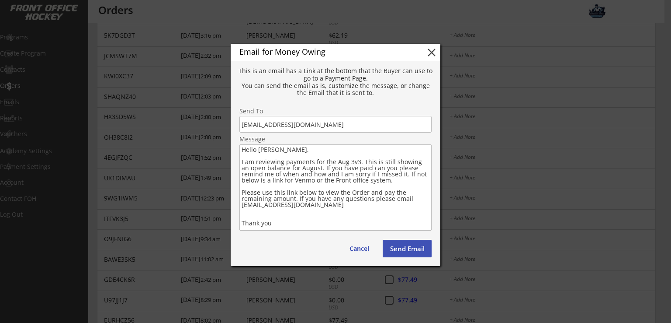 The height and width of the screenshot is (323, 671). I want to click on button: close, so click(432, 52).